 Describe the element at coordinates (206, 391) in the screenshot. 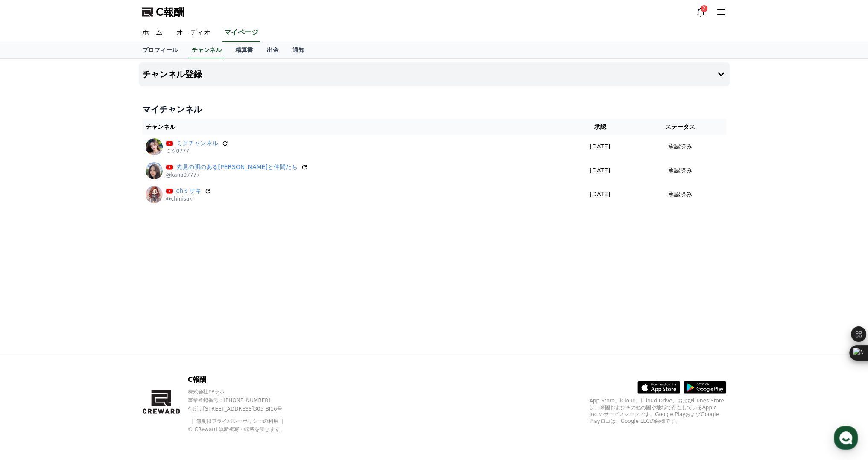

I see `font: 株式会社YPラボ` at that location.